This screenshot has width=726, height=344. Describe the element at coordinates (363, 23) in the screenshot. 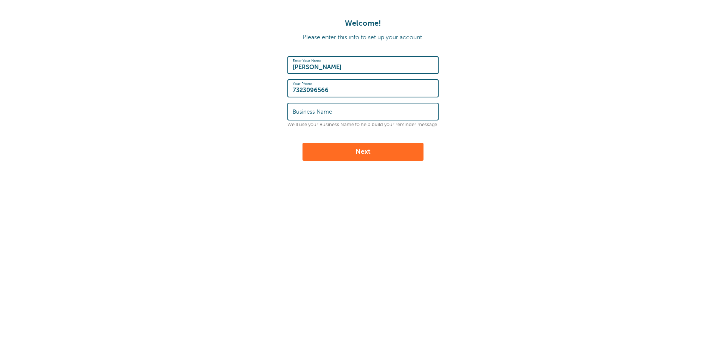

I see `h1: Welcome!` at that location.